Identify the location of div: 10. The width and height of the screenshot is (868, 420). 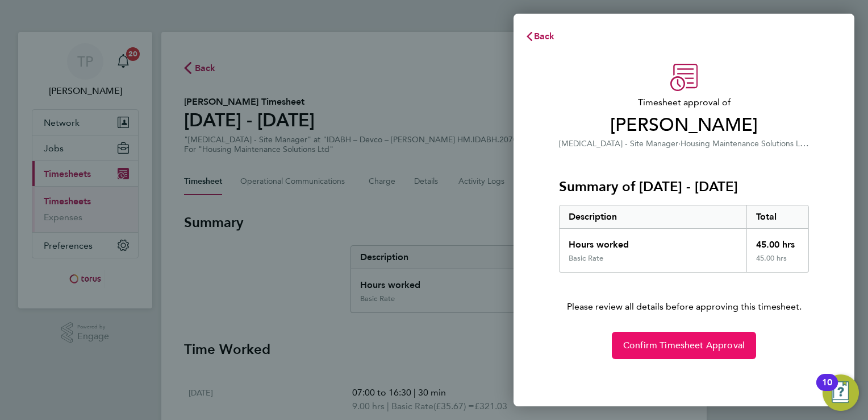
(827, 389).